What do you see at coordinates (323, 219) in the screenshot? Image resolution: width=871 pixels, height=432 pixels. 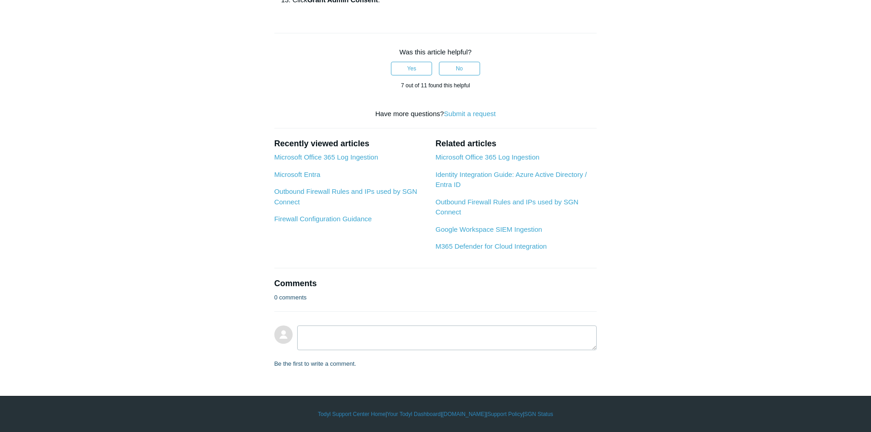 I see `a: Firewall Configuration Guidance` at bounding box center [323, 219].